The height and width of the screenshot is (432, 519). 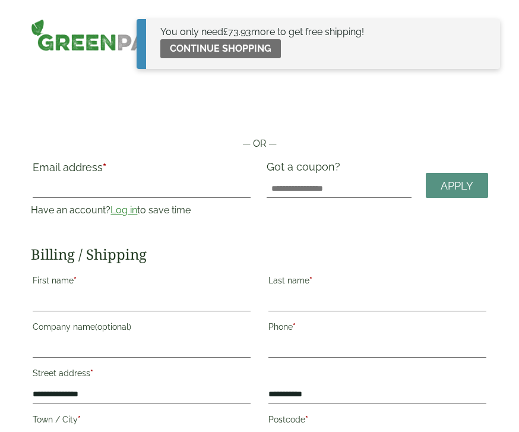 I want to click on label: Street address, so click(x=141, y=375).